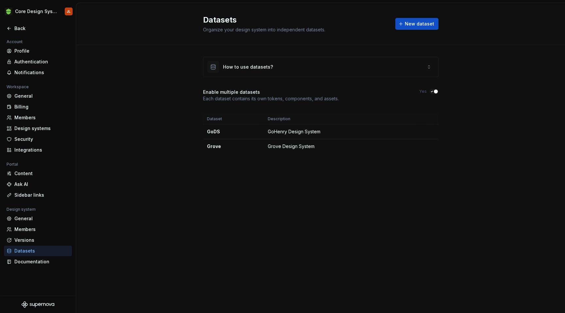  I want to click on div: Back, so click(42, 28).